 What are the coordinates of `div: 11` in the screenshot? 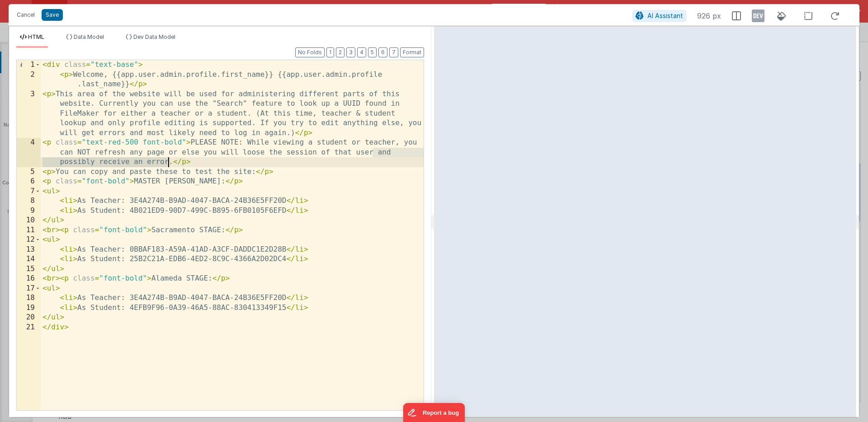 It's located at (28, 230).